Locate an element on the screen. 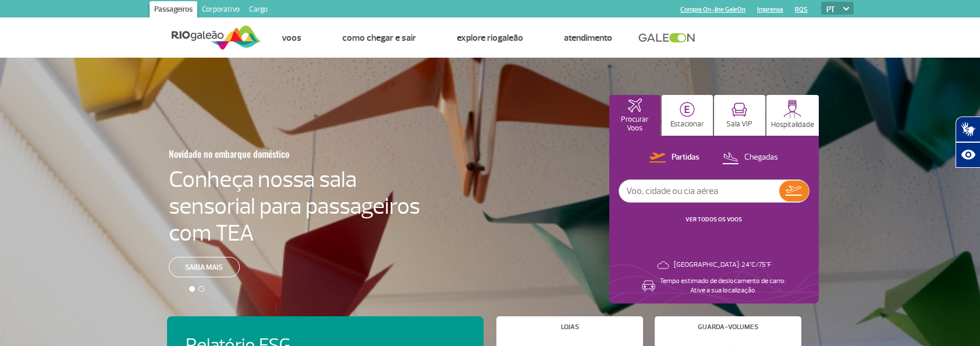 The height and width of the screenshot is (346, 980). button: Chegadas is located at coordinates (750, 157).